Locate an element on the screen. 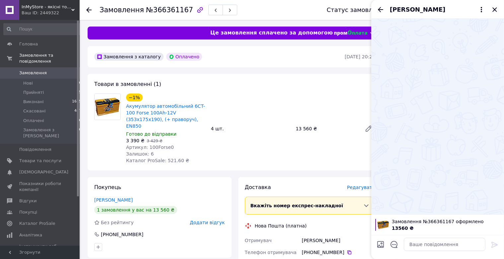  span: 3 429 ₴ is located at coordinates (154, 141).